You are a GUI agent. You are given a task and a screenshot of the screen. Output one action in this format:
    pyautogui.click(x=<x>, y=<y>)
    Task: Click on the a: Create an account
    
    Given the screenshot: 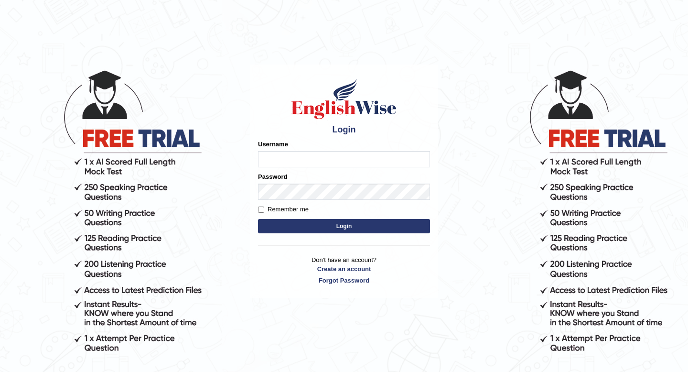 What is the action you would take?
    pyautogui.click(x=344, y=268)
    